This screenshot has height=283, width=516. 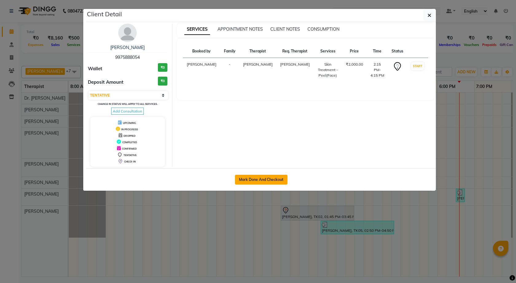 I want to click on td: 2:15 PM-4:15 PM, so click(x=377, y=70).